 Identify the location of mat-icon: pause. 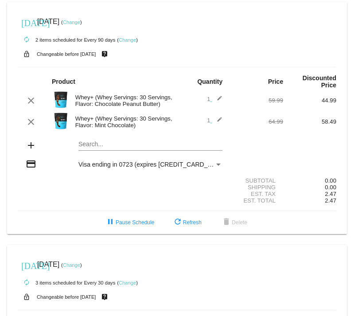
(110, 223).